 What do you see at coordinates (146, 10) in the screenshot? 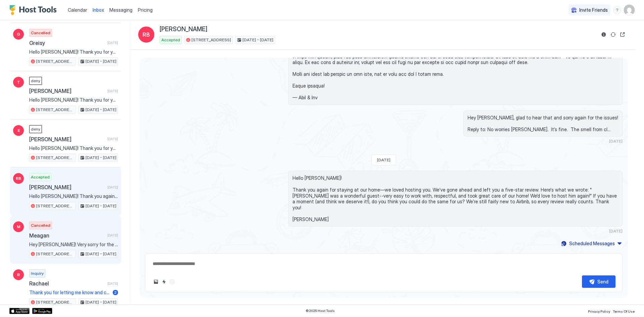
I see `span: Pricing` at bounding box center [146, 10].